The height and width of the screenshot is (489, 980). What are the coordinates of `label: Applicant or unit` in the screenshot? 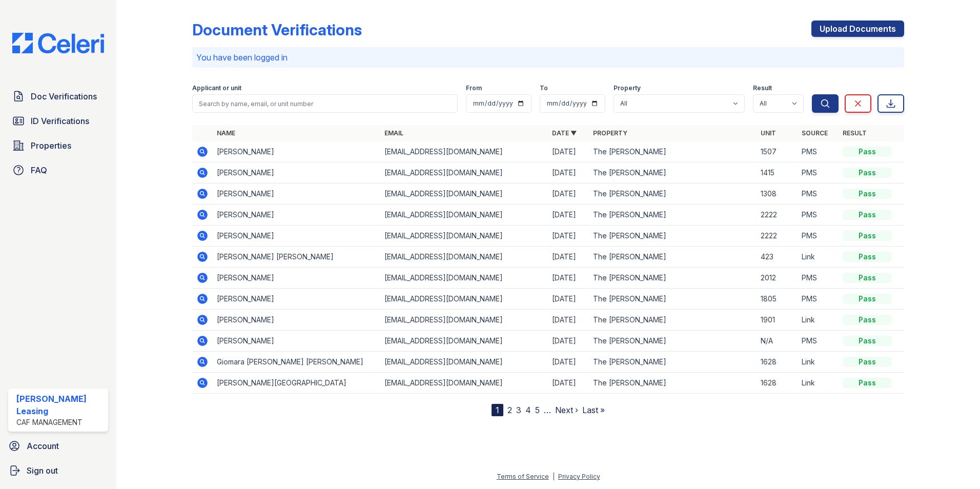 It's located at (216, 88).